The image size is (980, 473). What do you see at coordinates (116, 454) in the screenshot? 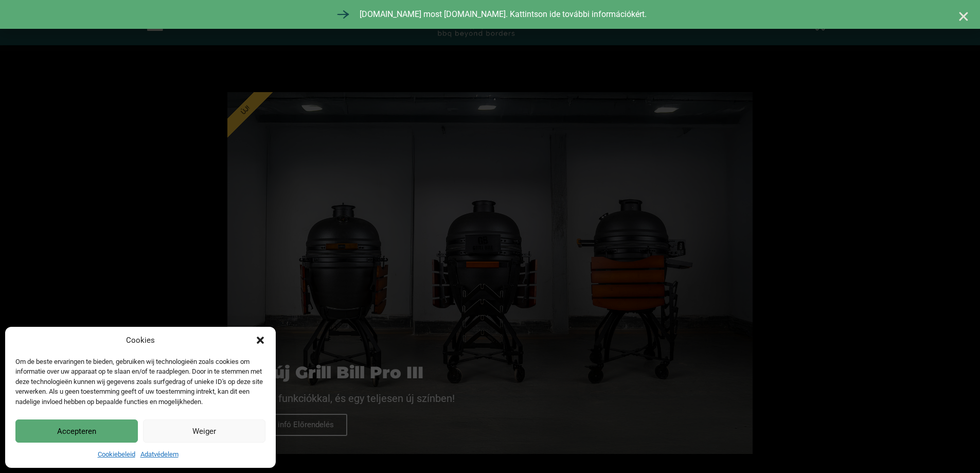
I see `a: Cookiebeleid` at bounding box center [116, 454].